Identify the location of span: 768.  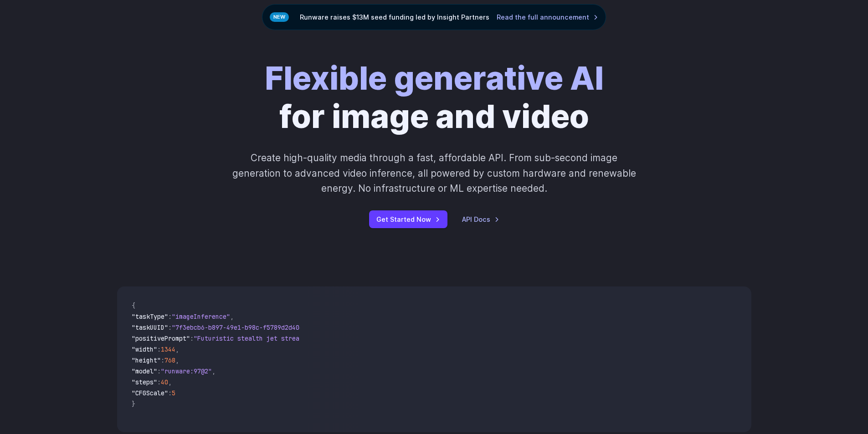
(170, 360).